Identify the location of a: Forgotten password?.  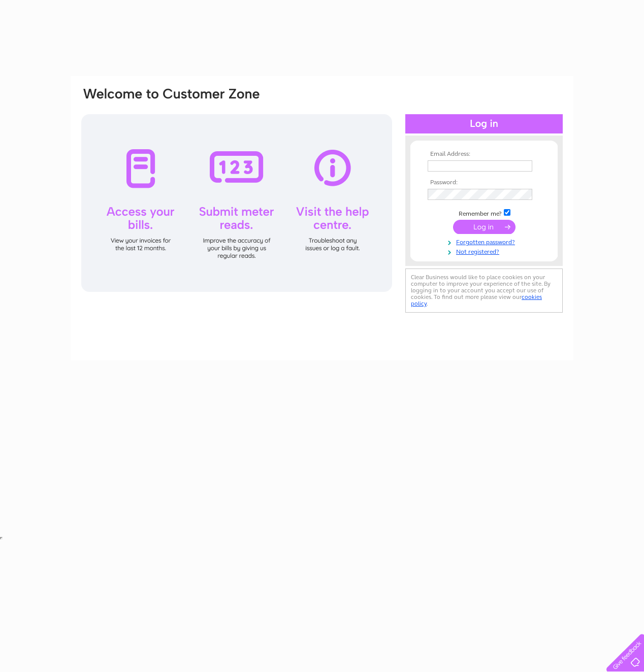
(485, 241).